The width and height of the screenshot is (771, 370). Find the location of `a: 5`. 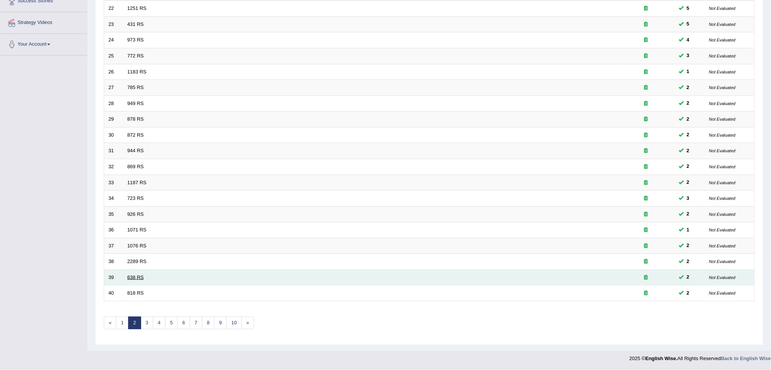

a: 5 is located at coordinates (171, 323).